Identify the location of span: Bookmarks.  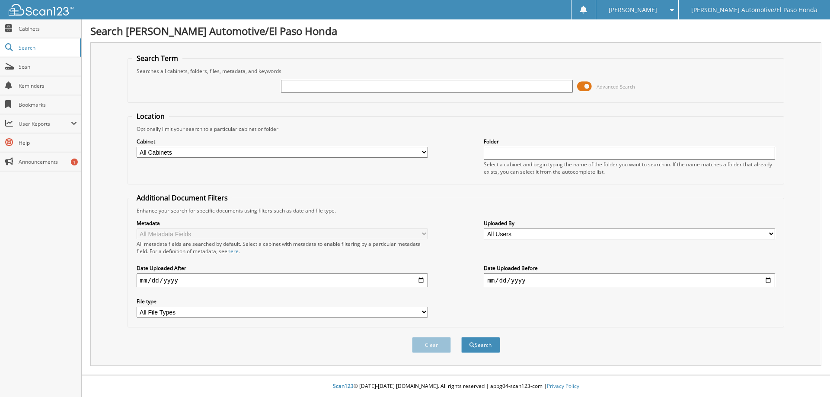
(48, 105).